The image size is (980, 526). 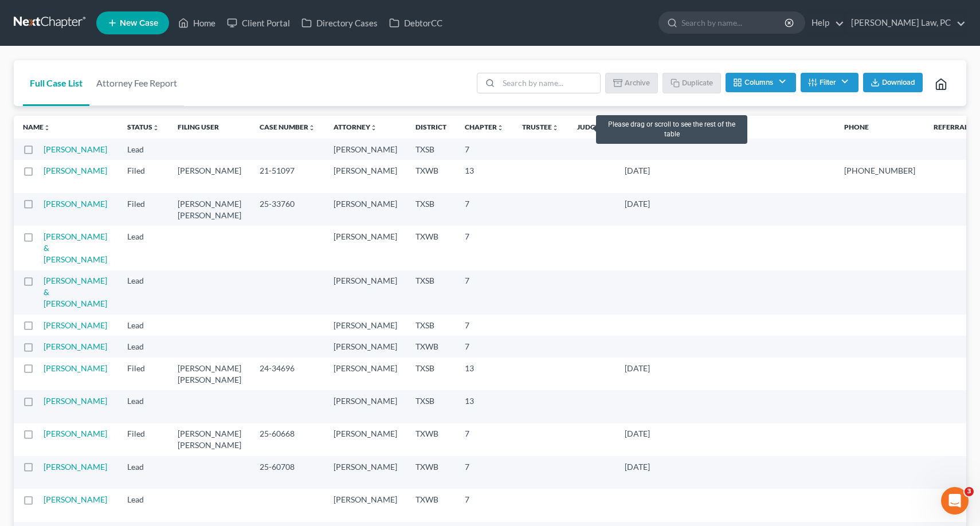 I want to click on div: Please drag or scroll to see the rest of the table, so click(x=671, y=130).